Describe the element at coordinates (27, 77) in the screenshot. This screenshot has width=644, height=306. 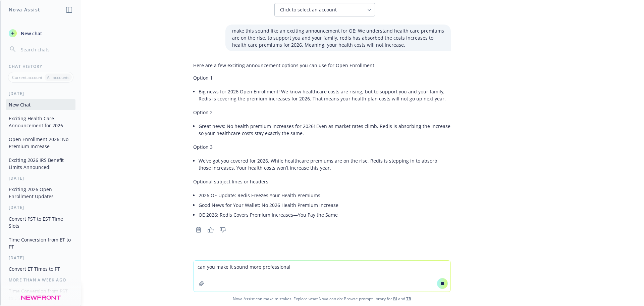
I see `p: Current account` at that location.